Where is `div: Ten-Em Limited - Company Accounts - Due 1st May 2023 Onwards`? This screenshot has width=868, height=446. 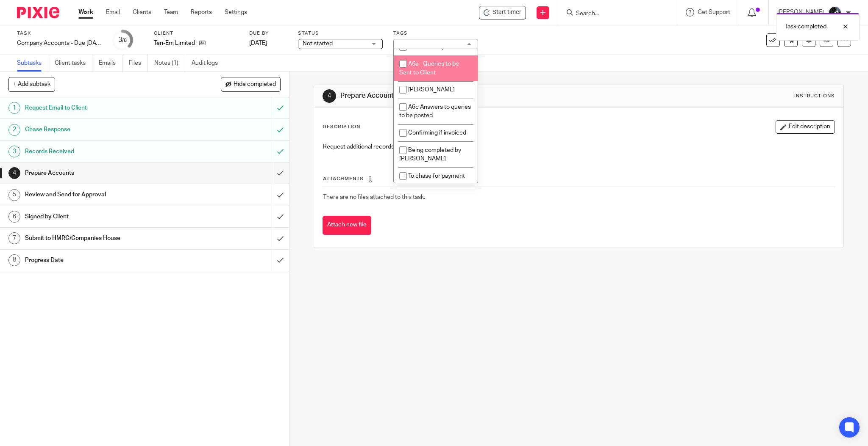 div: Ten-Em Limited - Company Accounts - Due 1st May 2023 Onwards is located at coordinates (502, 13).